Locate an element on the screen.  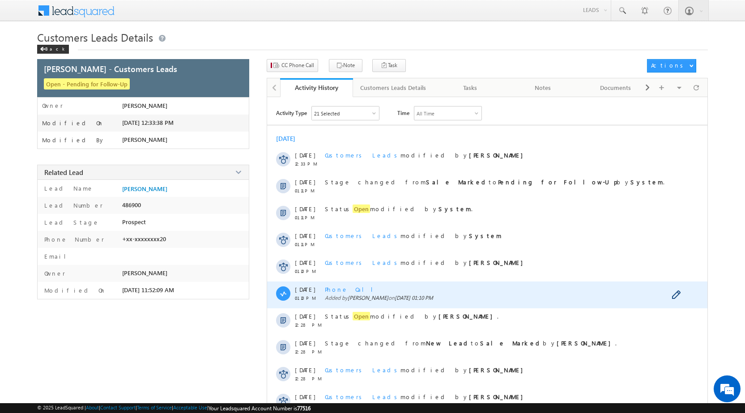
span: Phone Call is located at coordinates (352, 289).